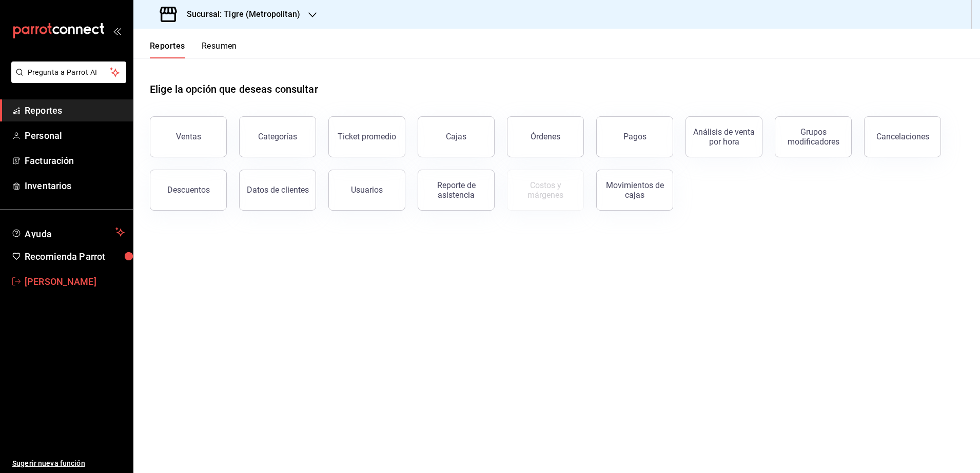  Describe the element at coordinates (546, 137) in the screenshot. I see `div: Órdenes` at that location.